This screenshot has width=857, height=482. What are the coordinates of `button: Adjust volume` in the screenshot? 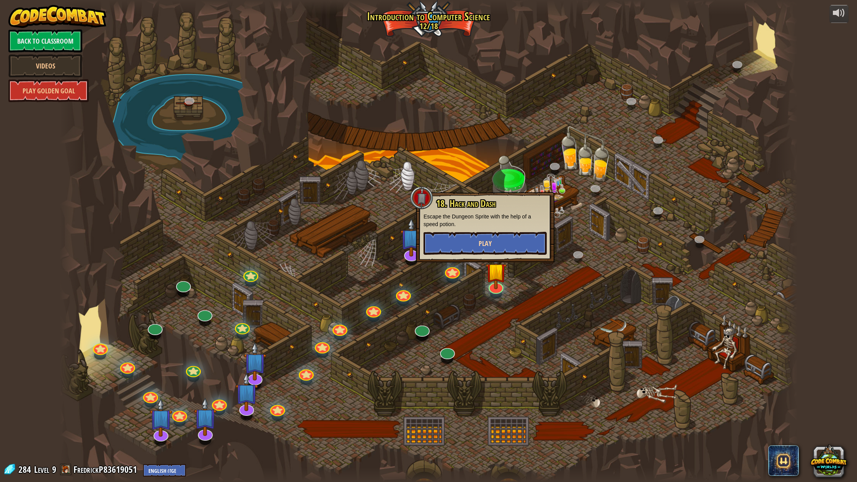 It's located at (839, 14).